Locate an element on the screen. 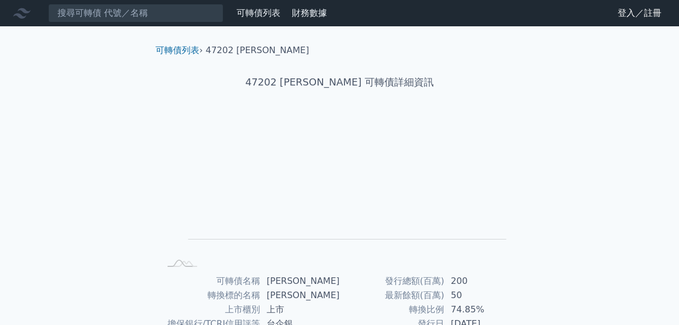 This screenshot has width=679, height=325. td: 發行總額(百萬) is located at coordinates (392, 281).